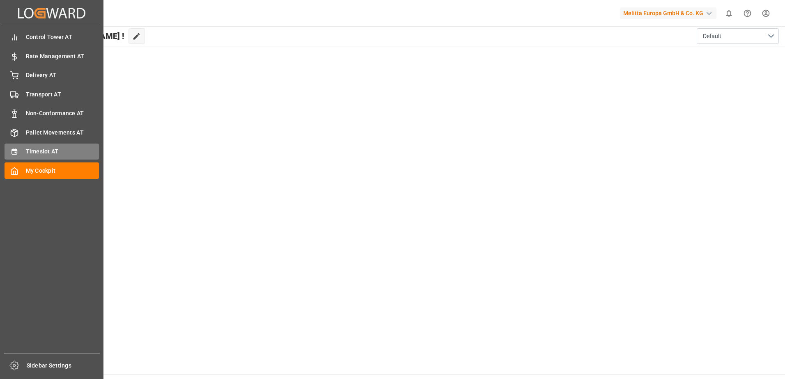 Image resolution: width=785 pixels, height=379 pixels. What do you see at coordinates (52, 132) in the screenshot?
I see `a: Pallet Movements AT` at bounding box center [52, 132].